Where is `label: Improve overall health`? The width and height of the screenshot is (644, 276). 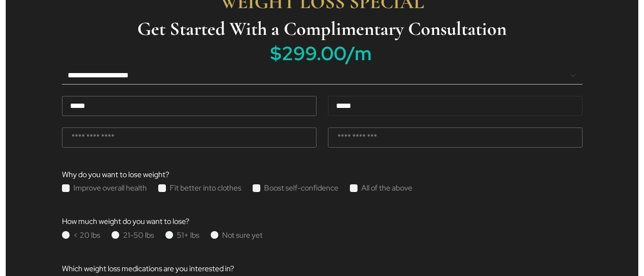 label: Improve overall health is located at coordinates (110, 188).